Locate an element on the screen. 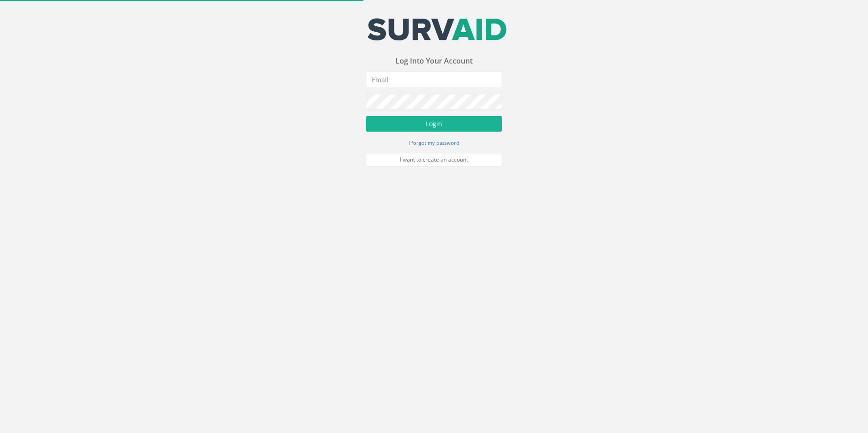 This screenshot has width=868, height=433. input: Email is located at coordinates (434, 79).